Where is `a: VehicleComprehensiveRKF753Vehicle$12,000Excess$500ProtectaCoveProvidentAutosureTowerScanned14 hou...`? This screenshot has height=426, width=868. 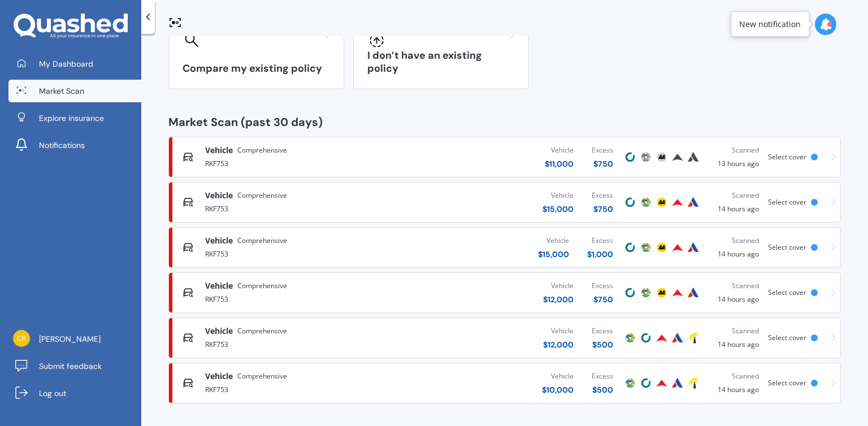 a: VehicleComprehensiveRKF753Vehicle$12,000Excess$500ProtectaCoveProvidentAutosureTowerScanned14 hou... is located at coordinates (505, 338).